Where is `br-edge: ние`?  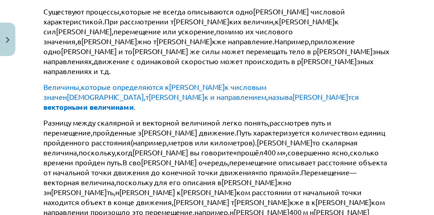 br-edge: ние is located at coordinates (155, 31).